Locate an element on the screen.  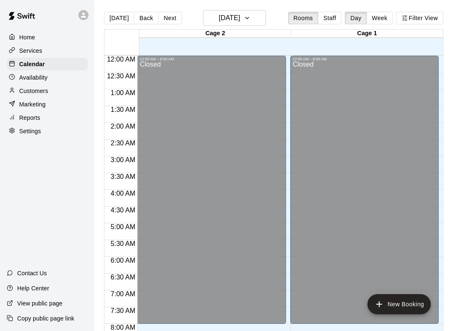
span: 3:30 AM is located at coordinates (123, 176).